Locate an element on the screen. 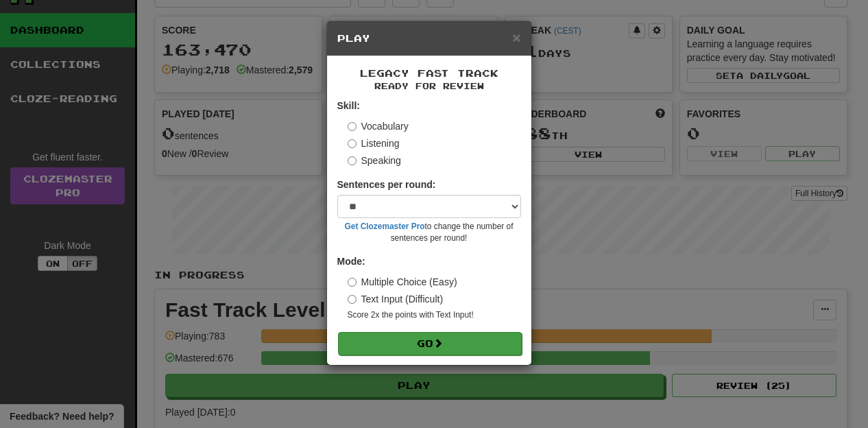 The image size is (868, 428). input: Speaking is located at coordinates (352, 160).